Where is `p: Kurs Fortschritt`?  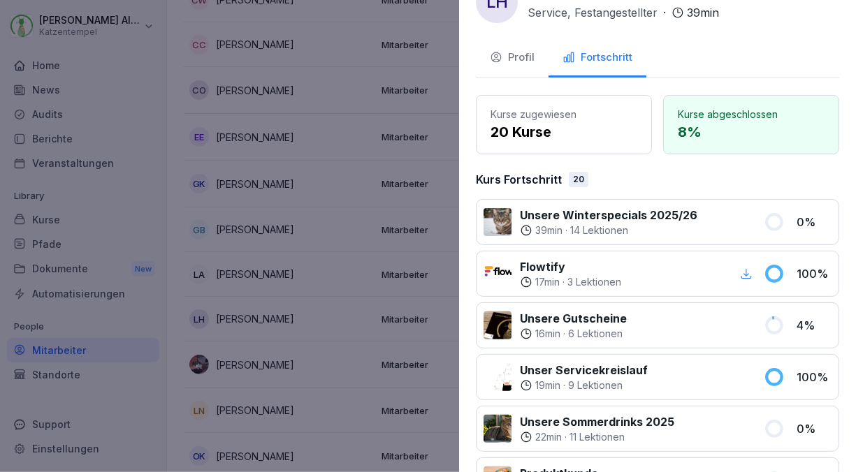 p: Kurs Fortschritt is located at coordinates (518, 180).